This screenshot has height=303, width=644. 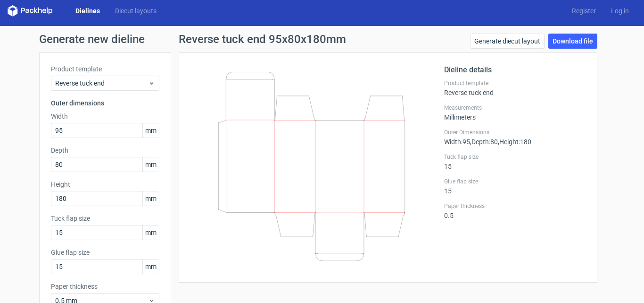 What do you see at coordinates (515, 210) in the screenshot?
I see `div: 0.5` at bounding box center [515, 210].